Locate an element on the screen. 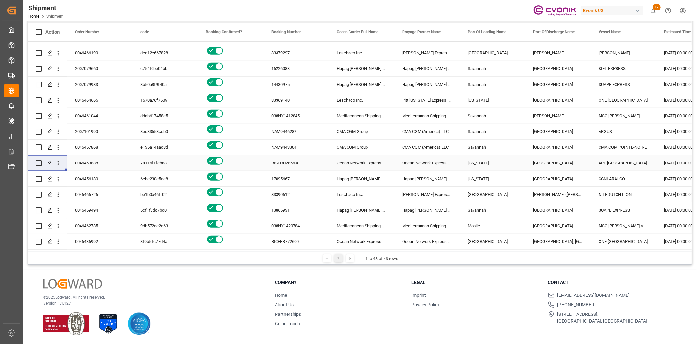  div: NAM9443304 is located at coordinates (296, 147).